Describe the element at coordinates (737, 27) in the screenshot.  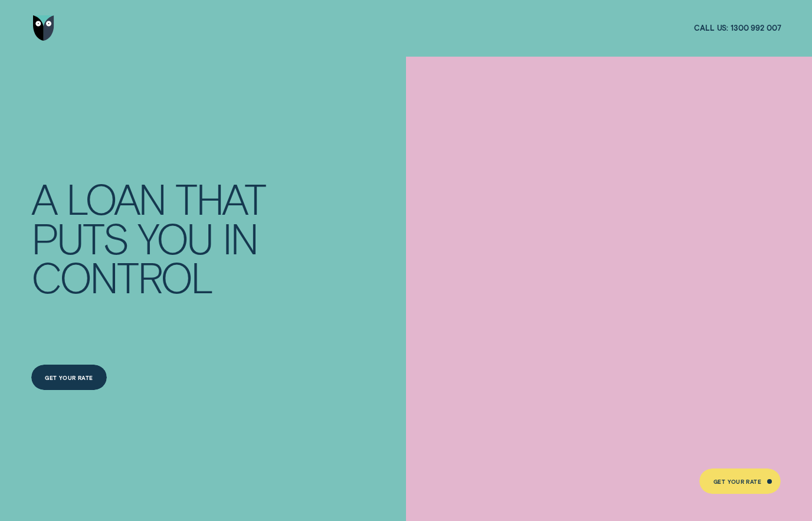
I see `a: Call us:1300 992 007` at that location.